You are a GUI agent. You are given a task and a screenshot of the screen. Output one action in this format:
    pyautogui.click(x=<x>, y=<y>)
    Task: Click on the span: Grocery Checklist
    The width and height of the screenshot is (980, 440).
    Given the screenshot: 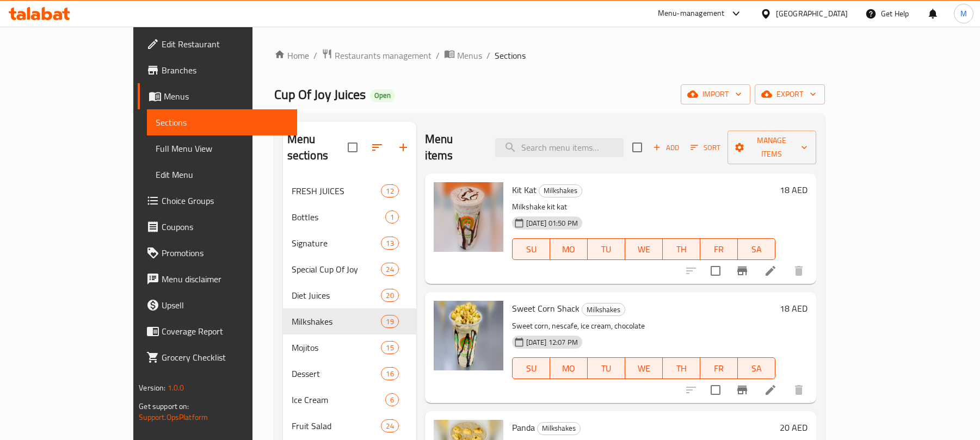 What is the action you would take?
    pyautogui.click(x=225, y=358)
    